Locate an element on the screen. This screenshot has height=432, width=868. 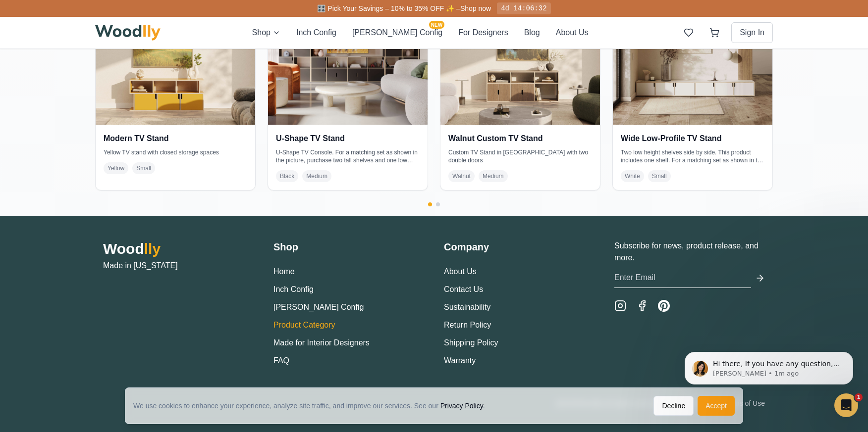
button: Style 1 is located at coordinates (741, 91).